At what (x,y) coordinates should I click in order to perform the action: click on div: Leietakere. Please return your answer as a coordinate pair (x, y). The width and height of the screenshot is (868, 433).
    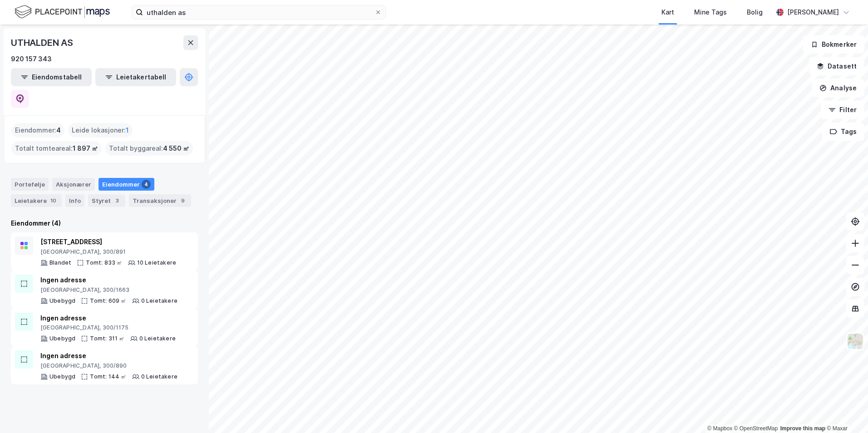
    Looking at the image, I should click on (37, 201).